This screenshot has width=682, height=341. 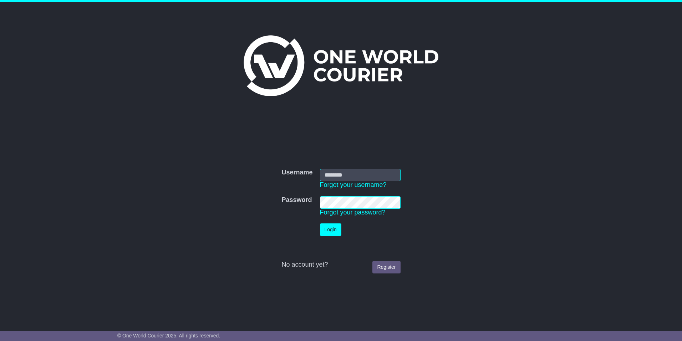 What do you see at coordinates (297, 200) in the screenshot?
I see `label: Password` at bounding box center [297, 200].